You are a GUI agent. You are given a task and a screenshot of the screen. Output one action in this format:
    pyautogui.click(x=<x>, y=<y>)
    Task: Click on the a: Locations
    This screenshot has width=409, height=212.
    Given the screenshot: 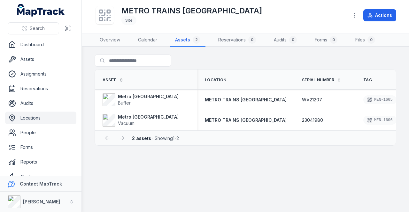 What is the action you would take?
    pyautogui.click(x=41, y=118)
    